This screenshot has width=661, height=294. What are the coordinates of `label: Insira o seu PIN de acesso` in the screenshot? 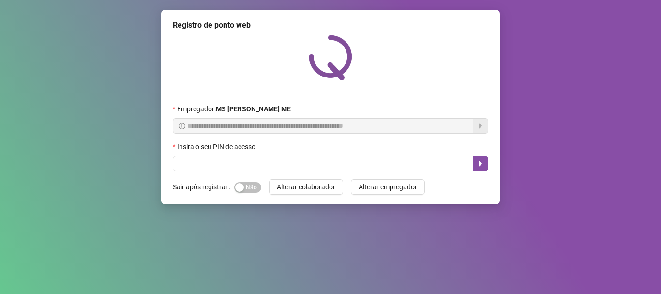 It's located at (217, 147).